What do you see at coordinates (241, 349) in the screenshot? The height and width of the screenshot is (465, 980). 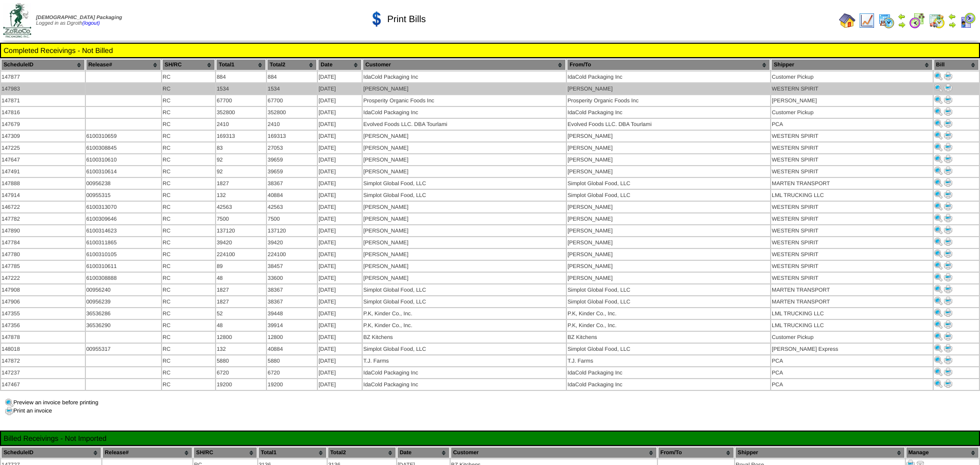 I see `td: 132` at bounding box center [241, 349].